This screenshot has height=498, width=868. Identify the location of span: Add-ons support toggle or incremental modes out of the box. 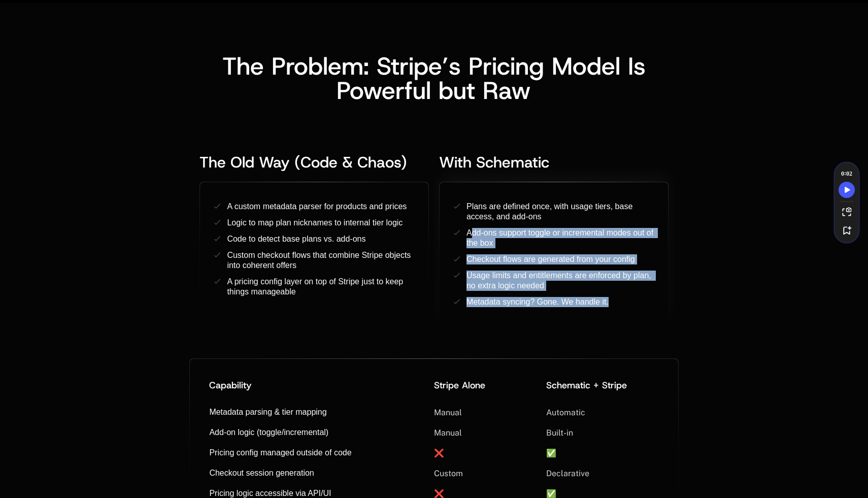
(561, 238).